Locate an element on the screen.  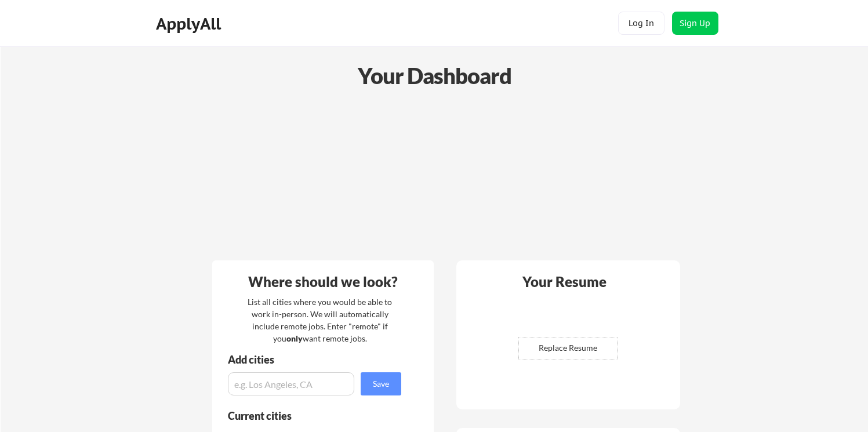
button: Sign Up is located at coordinates (696, 23).